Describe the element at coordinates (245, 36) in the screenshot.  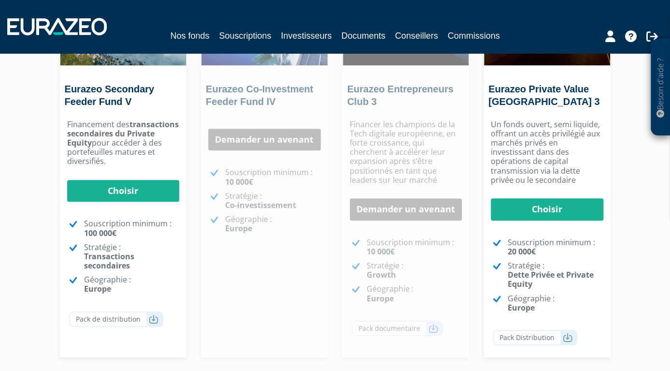
I see `a: Souscriptions` at that location.